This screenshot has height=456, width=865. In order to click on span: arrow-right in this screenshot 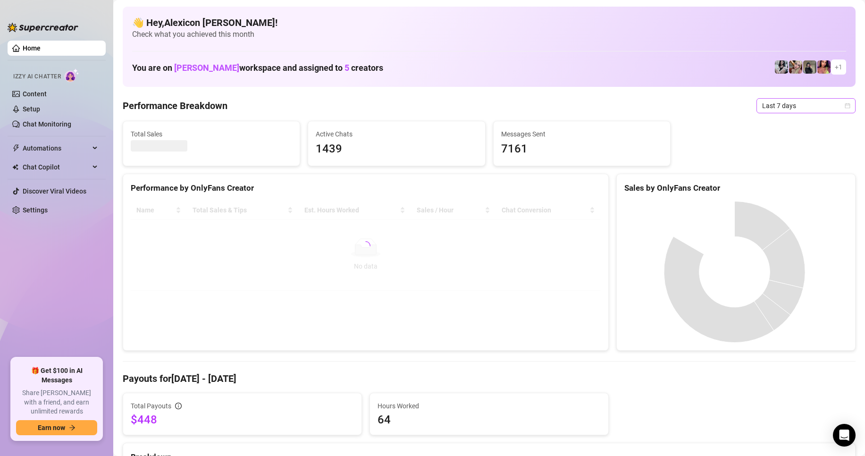, I will do `click(72, 428)`.